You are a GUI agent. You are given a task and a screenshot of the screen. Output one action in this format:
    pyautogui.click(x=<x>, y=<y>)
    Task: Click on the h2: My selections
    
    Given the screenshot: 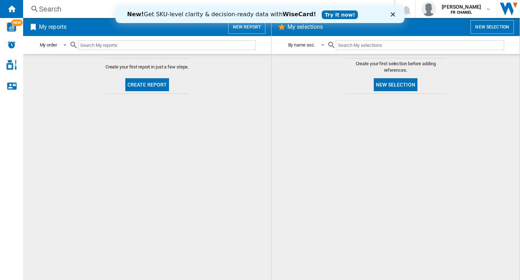 What is the action you would take?
    pyautogui.click(x=305, y=27)
    